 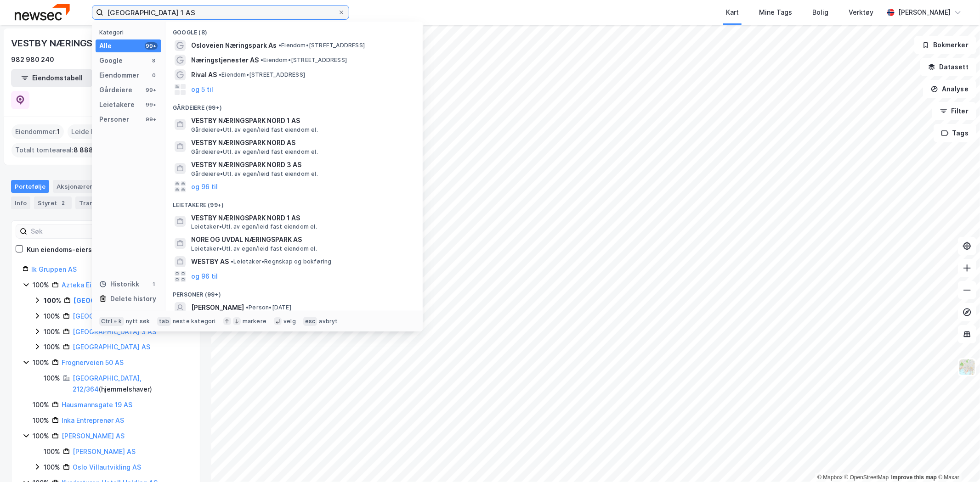 I want to click on a: Oslo Villautvikling AS, so click(x=107, y=467).